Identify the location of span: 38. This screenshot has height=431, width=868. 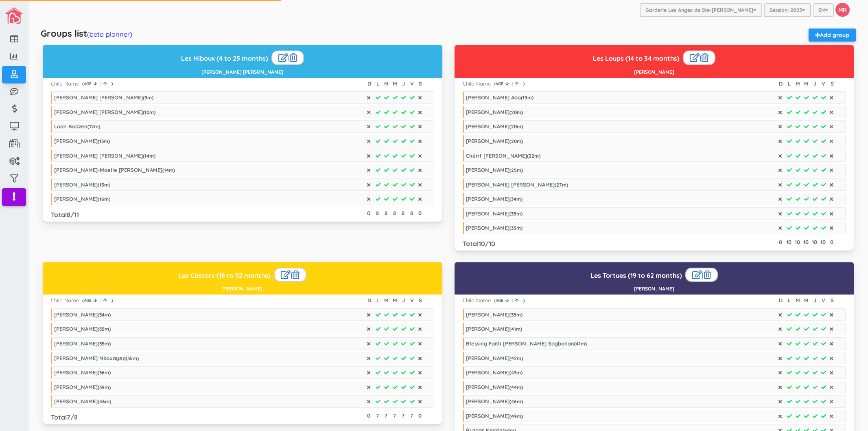
(514, 314).